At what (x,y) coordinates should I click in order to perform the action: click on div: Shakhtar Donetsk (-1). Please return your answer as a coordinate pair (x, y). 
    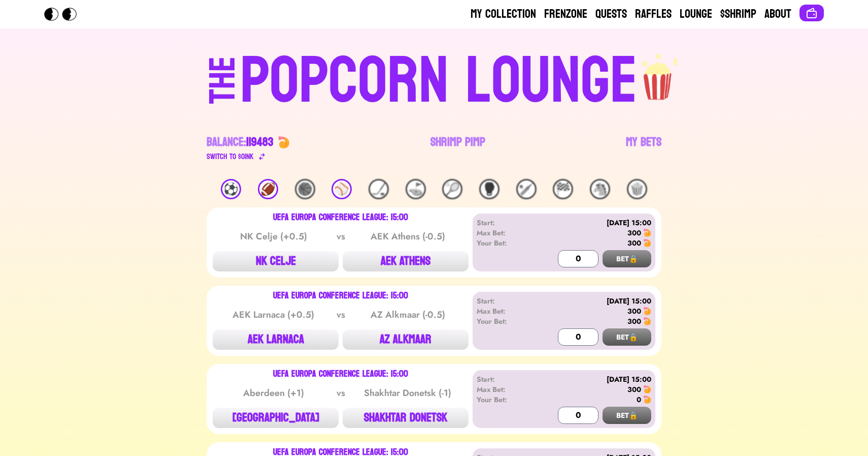
    Looking at the image, I should click on (407, 393).